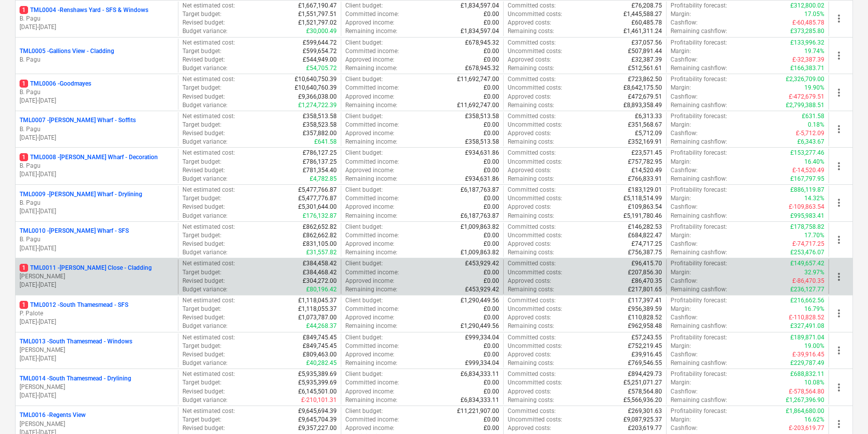 The width and height of the screenshot is (868, 434). Describe the element at coordinates (320, 51) in the screenshot. I see `p: £599,654.72` at that location.